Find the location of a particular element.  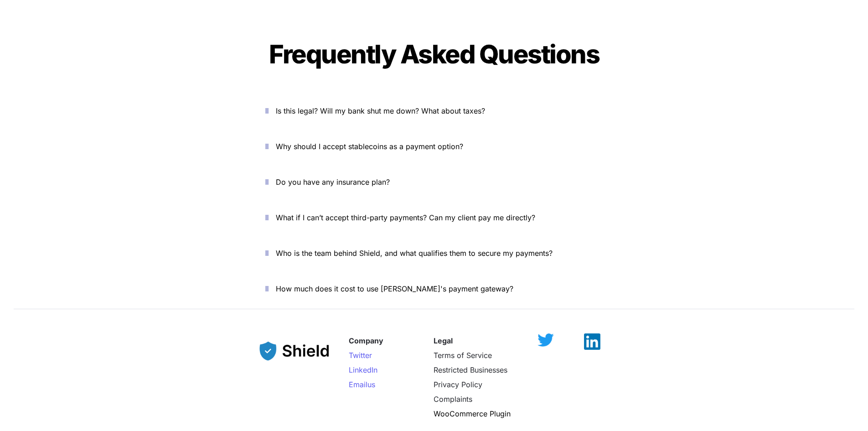

a: Restricted Businesses is located at coordinates (471, 370).